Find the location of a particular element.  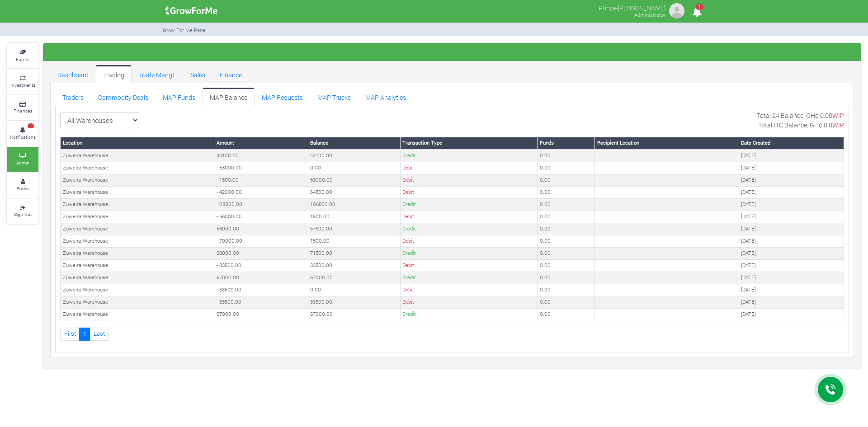

a: Investments is located at coordinates (22, 81).